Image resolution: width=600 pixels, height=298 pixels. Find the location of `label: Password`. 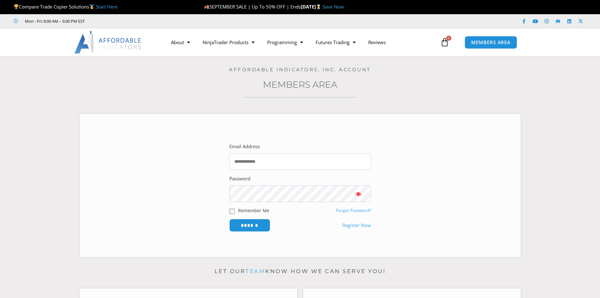

label: Password is located at coordinates (240, 179).